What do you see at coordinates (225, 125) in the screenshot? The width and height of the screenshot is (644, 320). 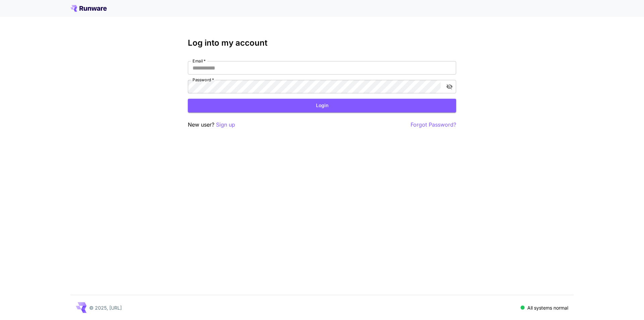 I see `button: Sign up` at bounding box center [225, 125].